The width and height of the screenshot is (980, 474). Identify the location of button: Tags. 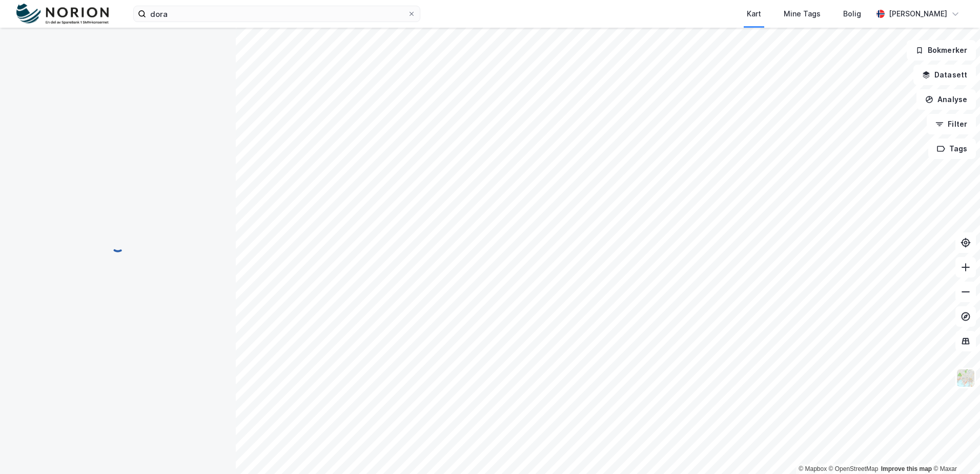
(952, 149).